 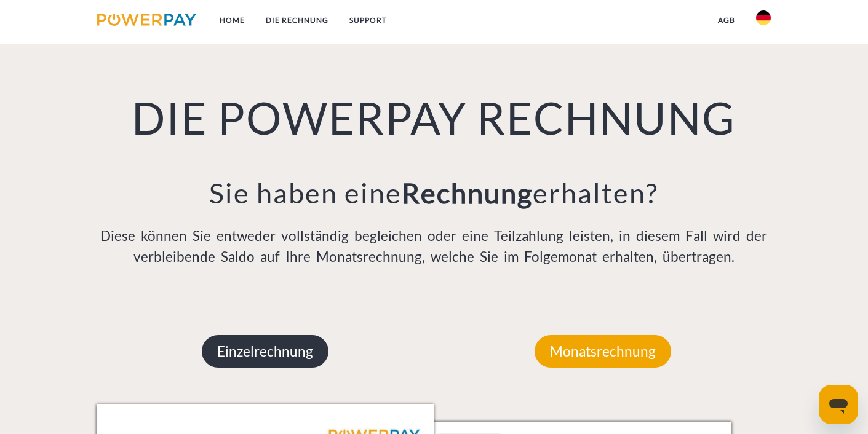 I want to click on h3: Sie haben eine erhalten?, so click(x=433, y=193).